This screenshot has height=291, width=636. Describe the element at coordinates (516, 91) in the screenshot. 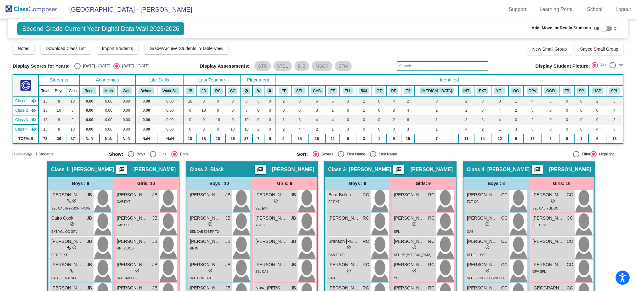

I see `th: Only Child` at that location.